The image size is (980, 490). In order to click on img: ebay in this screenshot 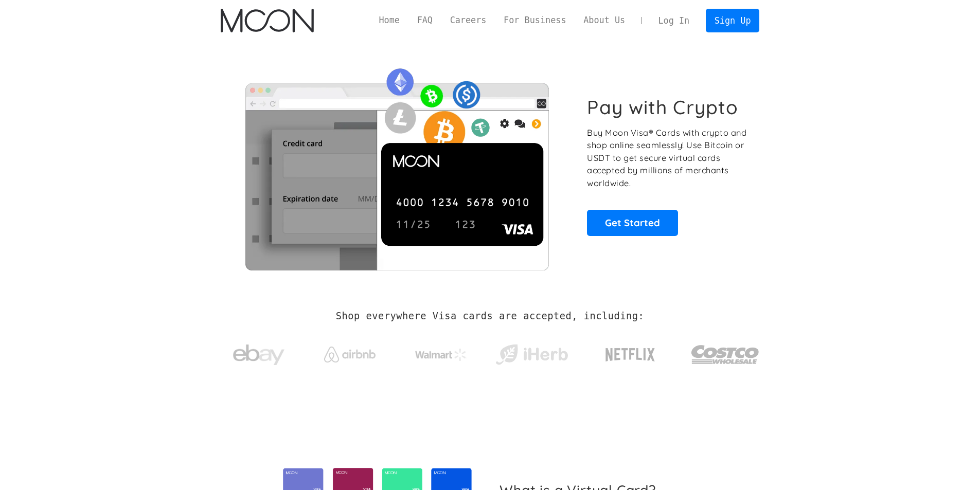, I will do `click(259, 354)`.